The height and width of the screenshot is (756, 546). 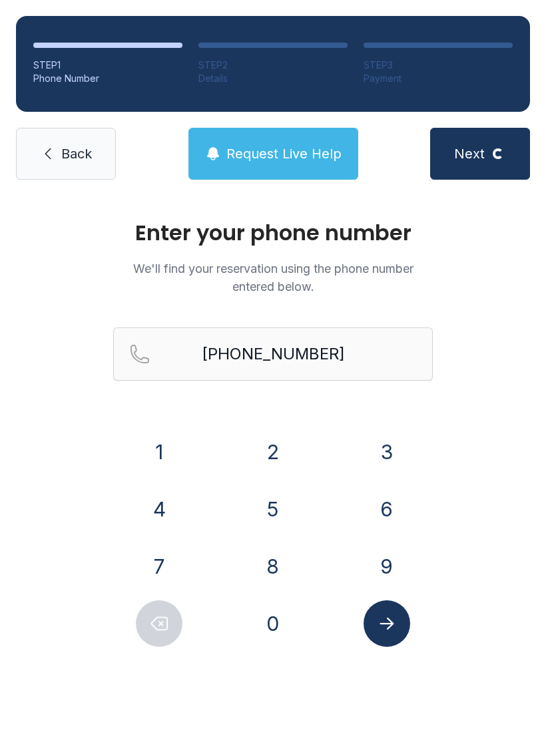 What do you see at coordinates (438, 79) in the screenshot?
I see `div: Payment` at bounding box center [438, 79].